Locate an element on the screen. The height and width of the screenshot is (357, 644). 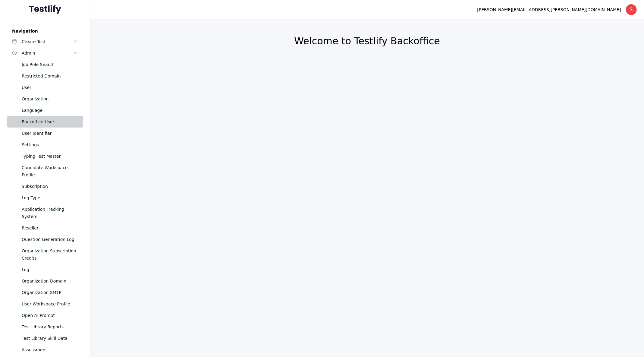
div: Application Tracking System is located at coordinates (50, 213).